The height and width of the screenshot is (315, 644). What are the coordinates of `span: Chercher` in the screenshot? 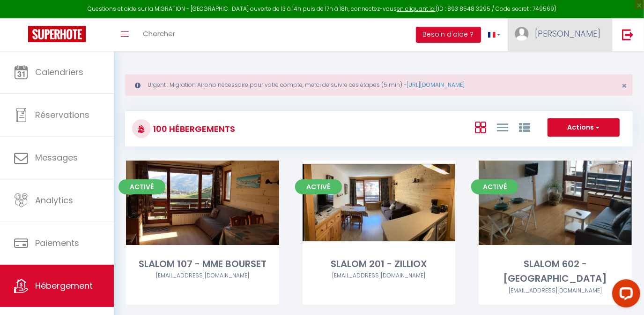 It's located at (159, 33).